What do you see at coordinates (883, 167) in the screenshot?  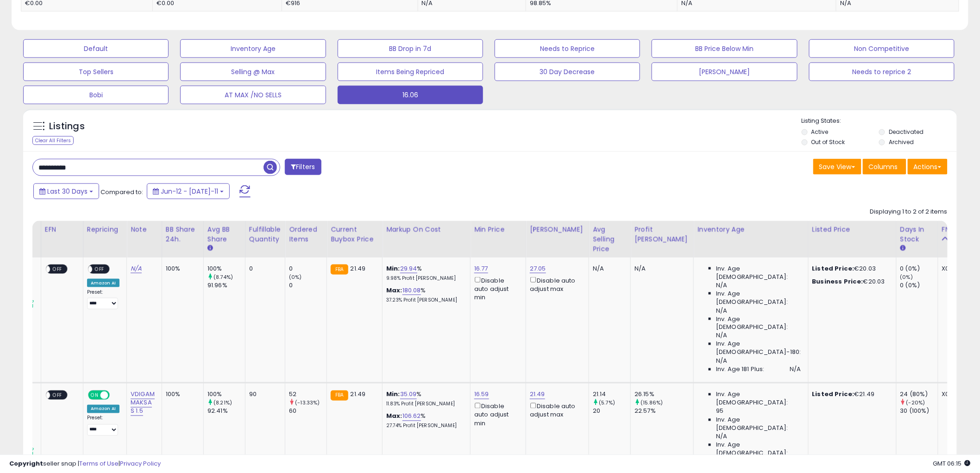 I see `span: Columns` at bounding box center [883, 167].